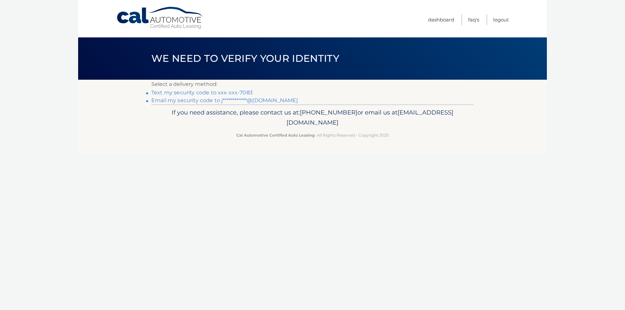 The width and height of the screenshot is (625, 310). What do you see at coordinates (441, 20) in the screenshot?
I see `a: Dashboard` at bounding box center [441, 20].